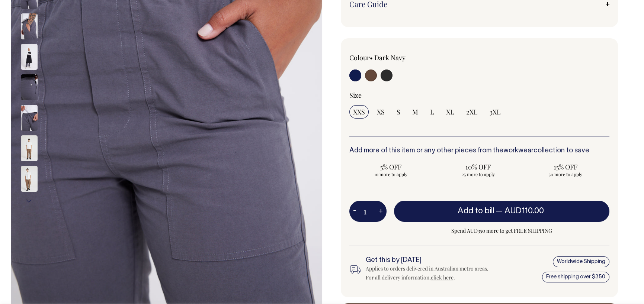  What do you see at coordinates (566, 175) in the screenshot?
I see `span: 50 more to apply` at bounding box center [566, 175].